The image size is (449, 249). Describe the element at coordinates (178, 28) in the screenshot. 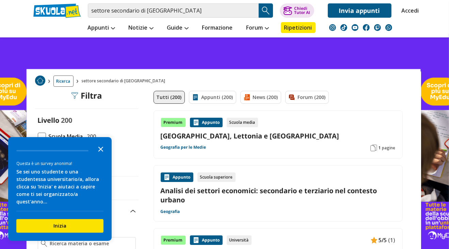

I see `a: Guide` at that location.